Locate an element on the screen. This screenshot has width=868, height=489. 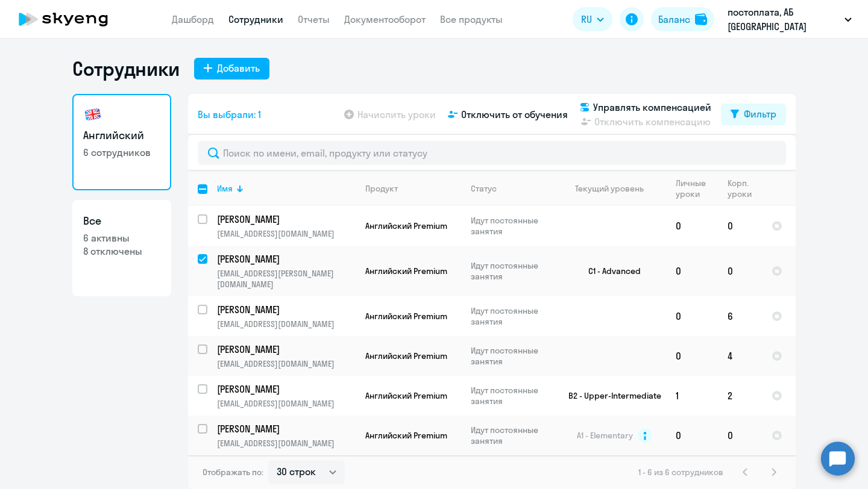
td: 1 is located at coordinates (692, 396).